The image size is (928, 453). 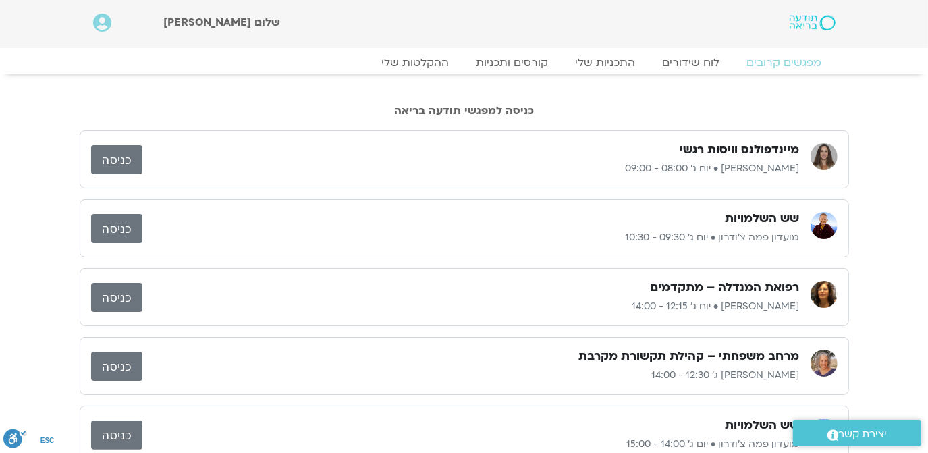 What do you see at coordinates (784, 63) in the screenshot?
I see `a: מפגשים קרובים` at bounding box center [784, 63].